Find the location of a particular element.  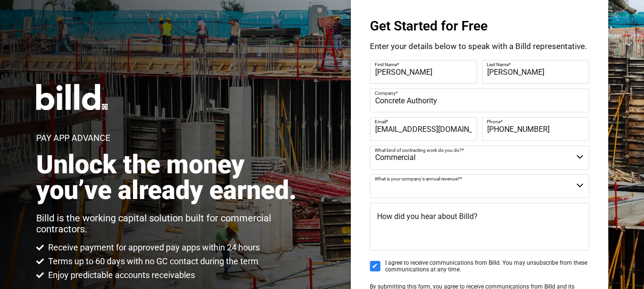

span: First Name is located at coordinates (385, 64).